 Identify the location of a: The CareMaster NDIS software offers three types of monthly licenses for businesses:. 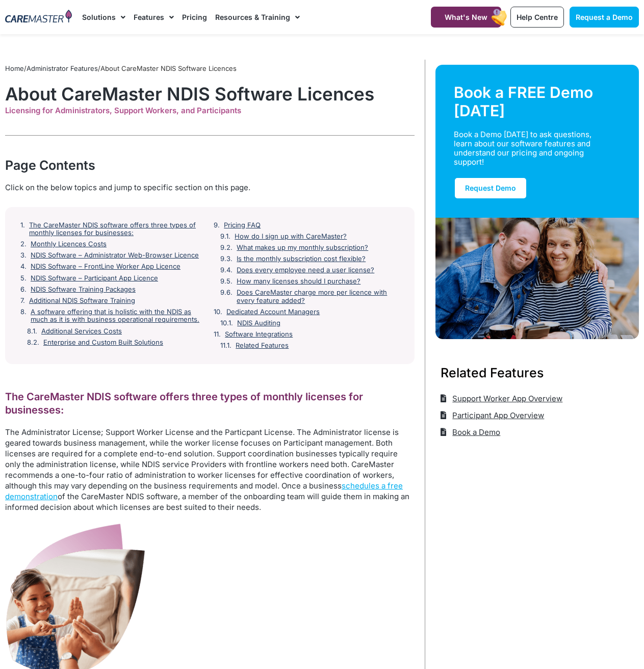
(117, 229).